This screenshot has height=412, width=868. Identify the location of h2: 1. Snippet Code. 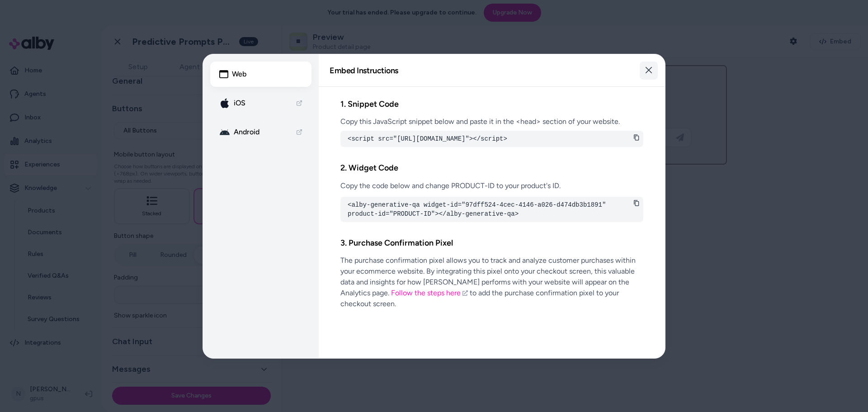
(492, 104).